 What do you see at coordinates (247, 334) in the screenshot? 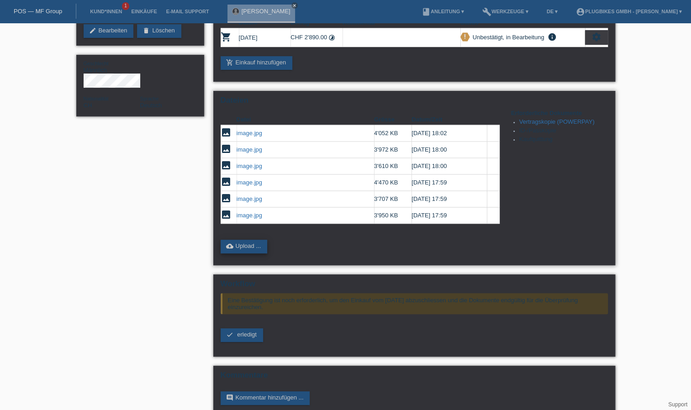
I see `span: erledigt` at bounding box center [247, 334].